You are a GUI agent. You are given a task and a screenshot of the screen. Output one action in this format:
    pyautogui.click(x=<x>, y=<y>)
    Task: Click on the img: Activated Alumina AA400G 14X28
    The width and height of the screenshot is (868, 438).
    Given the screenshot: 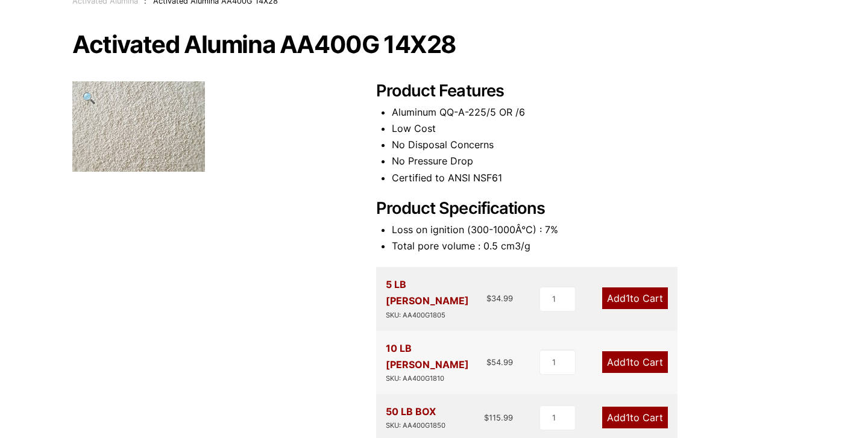 What is the action you would take?
    pyautogui.click(x=138, y=126)
    